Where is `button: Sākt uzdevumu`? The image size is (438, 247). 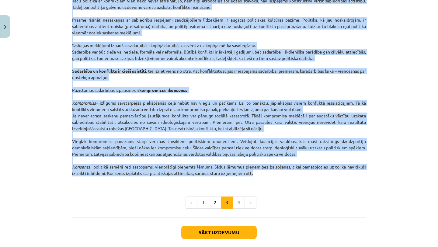
button: Sākt uzdevumu is located at coordinates (219, 232).